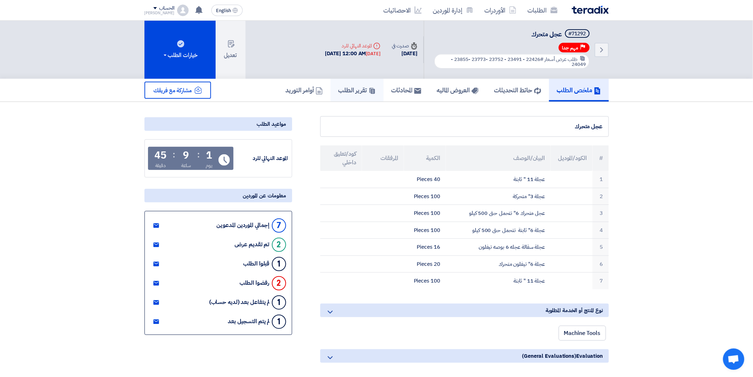 This screenshot has width=753, height=377. What do you see at coordinates (357, 90) in the screenshot?
I see `a: تقرير الطلب` at bounding box center [357, 90].